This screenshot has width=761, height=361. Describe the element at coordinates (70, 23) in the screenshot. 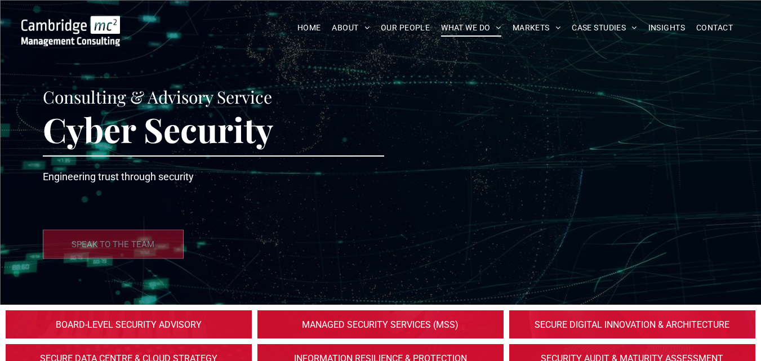

I see `a: Your Business Transformed | Cambridge Management Consulting` at that location.